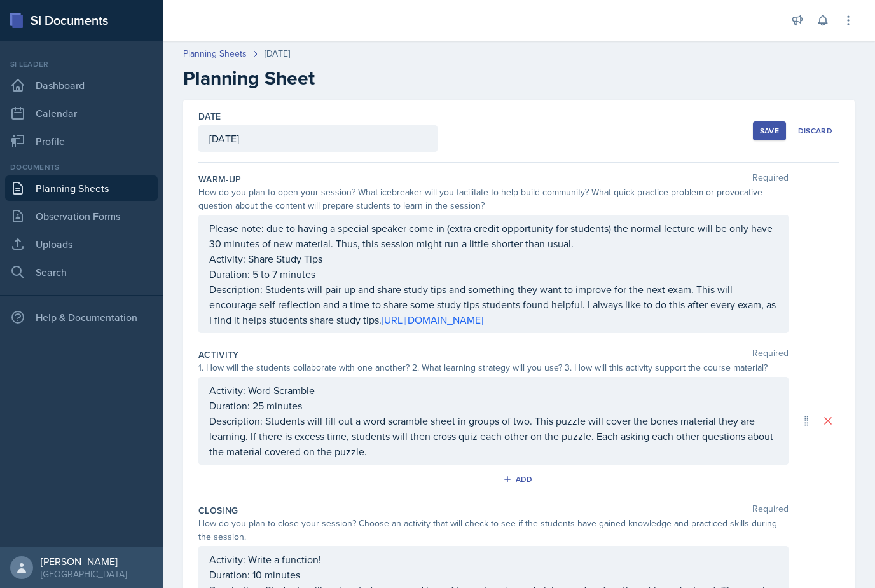 This screenshot has height=588, width=875. Describe the element at coordinates (81, 244) in the screenshot. I see `a: Uploads` at that location.